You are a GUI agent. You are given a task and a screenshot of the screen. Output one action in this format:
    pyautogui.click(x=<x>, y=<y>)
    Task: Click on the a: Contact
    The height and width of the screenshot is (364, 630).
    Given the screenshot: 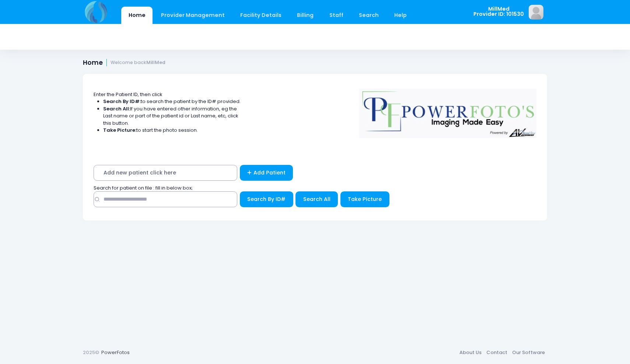 What is the action you would take?
    pyautogui.click(x=497, y=353)
    